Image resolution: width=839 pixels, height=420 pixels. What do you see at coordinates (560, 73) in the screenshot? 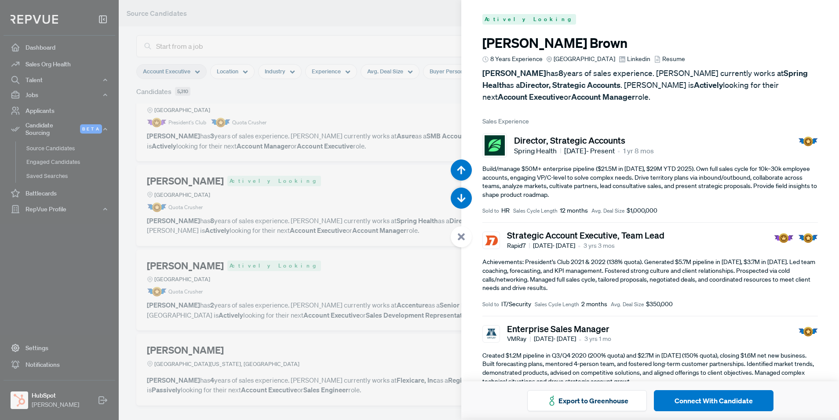
I see `strong: 8` at bounding box center [560, 73].